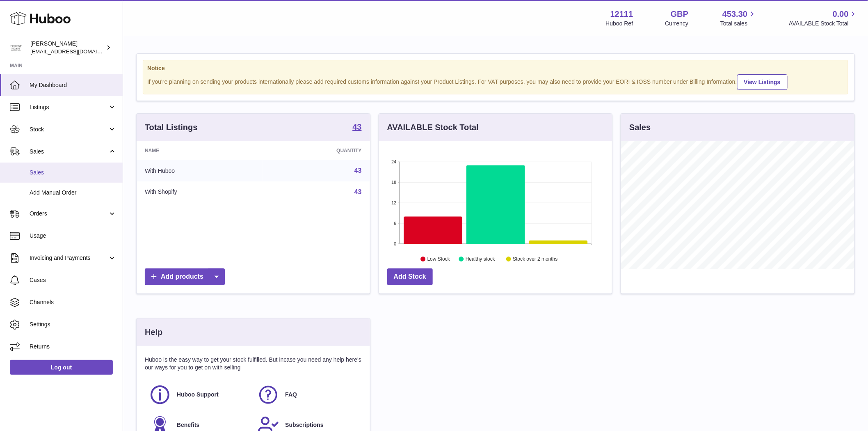  I want to click on text: Stock over 2 months, so click(535, 260).